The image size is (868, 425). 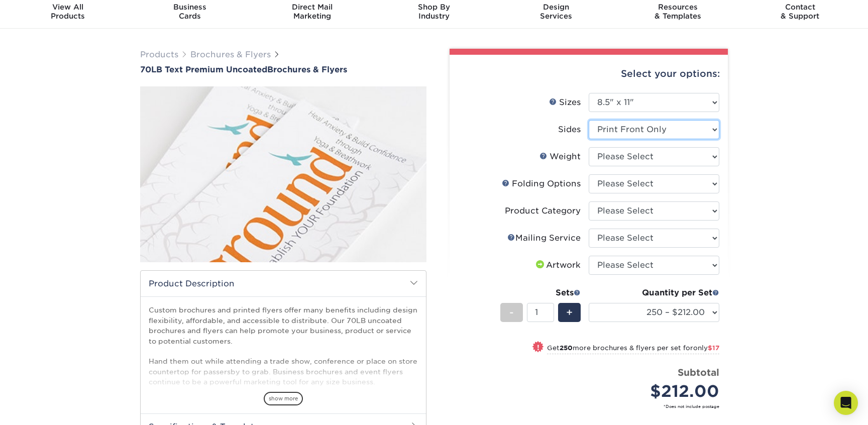 What do you see at coordinates (658, 391) in the screenshot?
I see `div: $212.00` at bounding box center [658, 391].